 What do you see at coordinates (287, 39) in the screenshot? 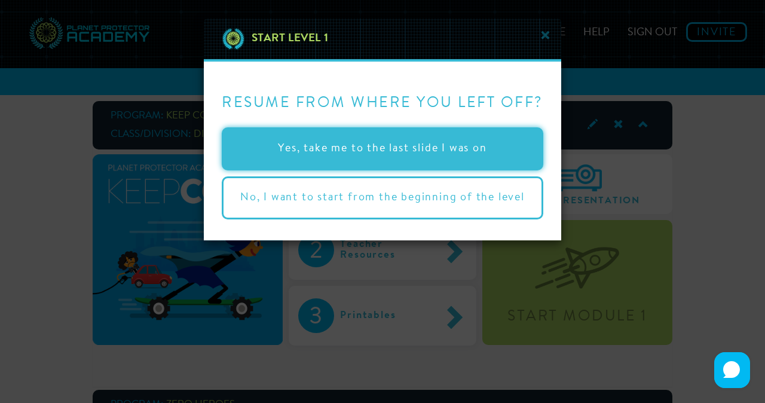
I see `h4: Start Level 1` at bounding box center [287, 39].